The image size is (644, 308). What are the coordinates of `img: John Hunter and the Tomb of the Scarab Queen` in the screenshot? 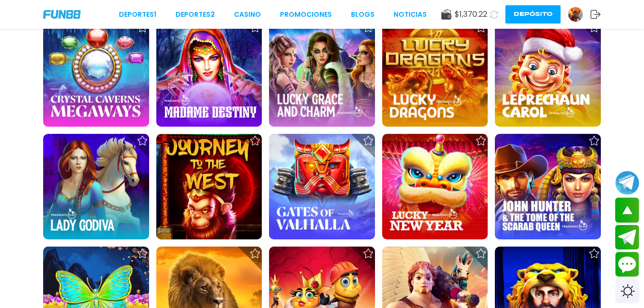 It's located at (547, 187).